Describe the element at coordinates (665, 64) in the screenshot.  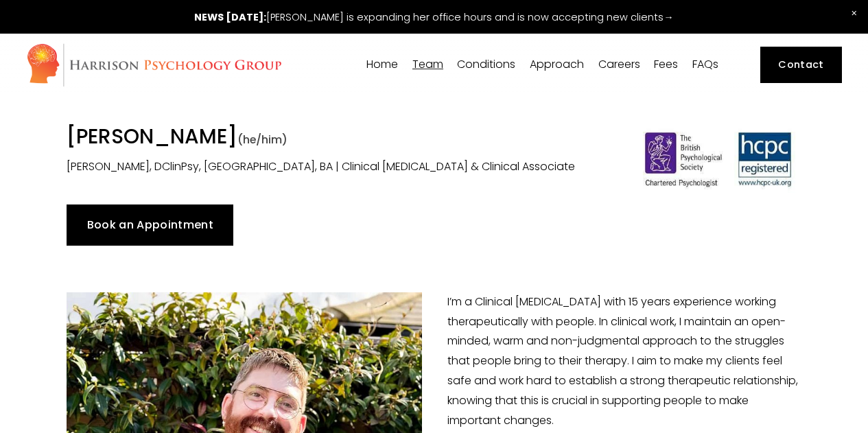
I see `a: Fees` at that location.